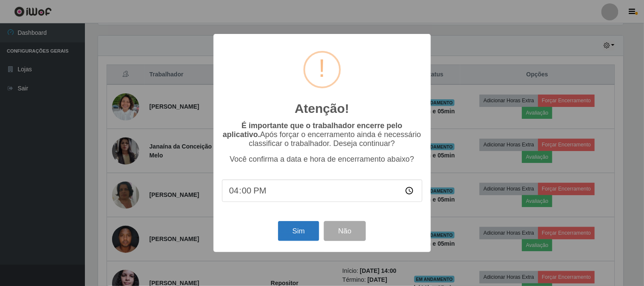  I want to click on p: Após forçar o encerramento ainda é necessário classificar o trabalhador. Deseja continuar?, so click(322, 134).